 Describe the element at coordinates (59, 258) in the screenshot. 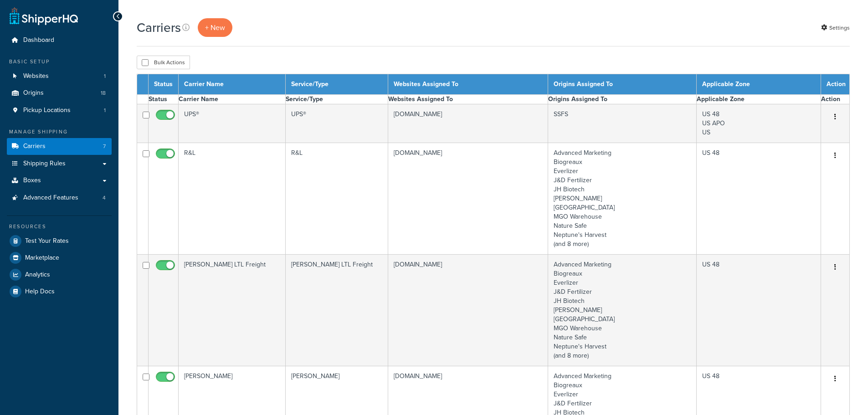

I see `a: Marketplace` at that location.